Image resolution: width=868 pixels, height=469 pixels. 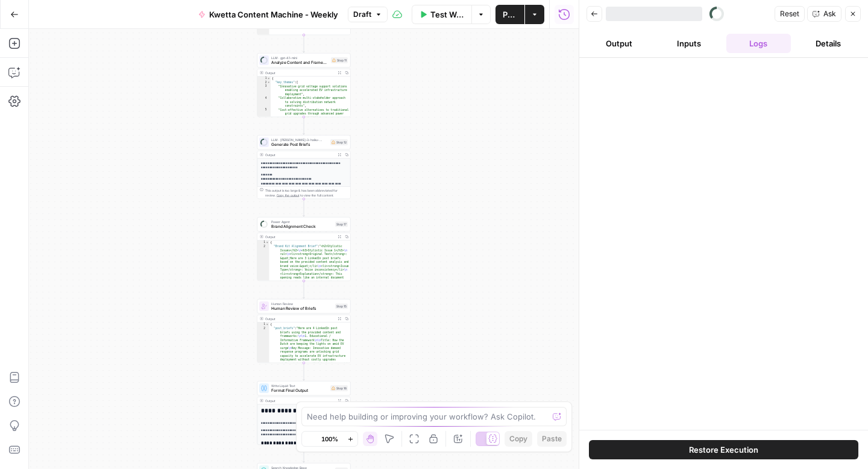 I want to click on button: Inputs, so click(x=689, y=43).